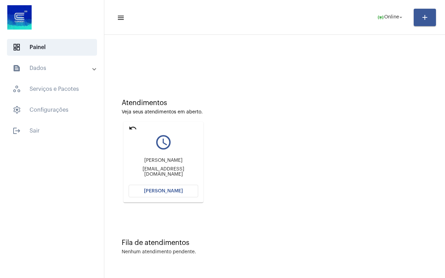 The height and width of the screenshot is (278, 445). What do you see at coordinates (274, 242) in the screenshot?
I see `div: Fila de atendimentos` at bounding box center [274, 242].